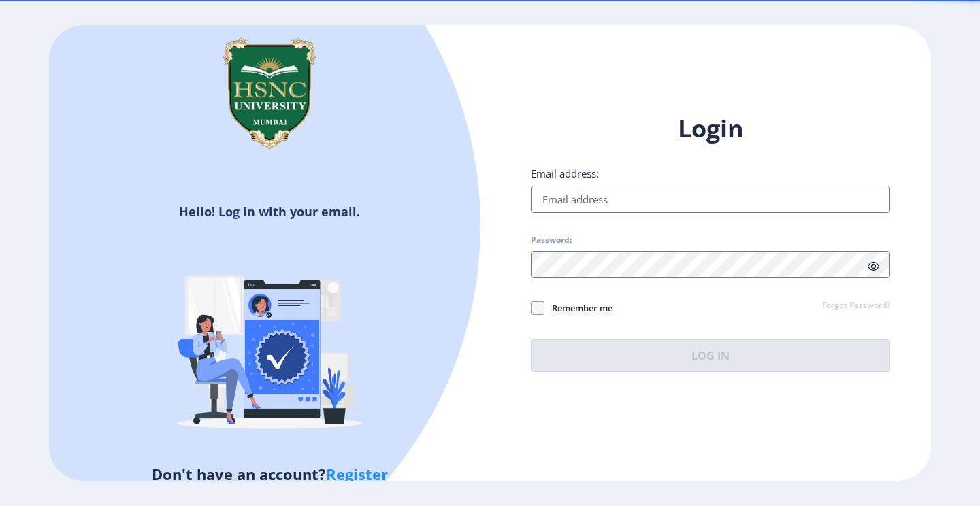  Describe the element at coordinates (565, 173) in the screenshot. I see `label: Email address:` at that location.